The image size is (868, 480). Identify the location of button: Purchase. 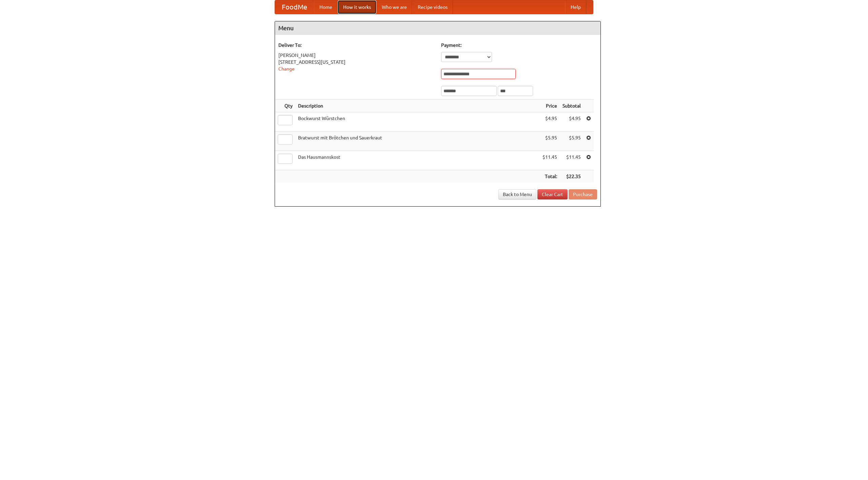
(583, 195).